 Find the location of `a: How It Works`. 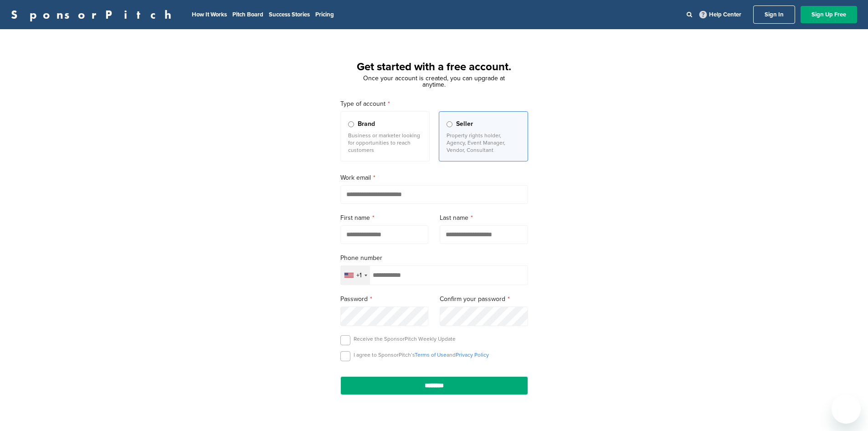

a: How It Works is located at coordinates (209, 15).